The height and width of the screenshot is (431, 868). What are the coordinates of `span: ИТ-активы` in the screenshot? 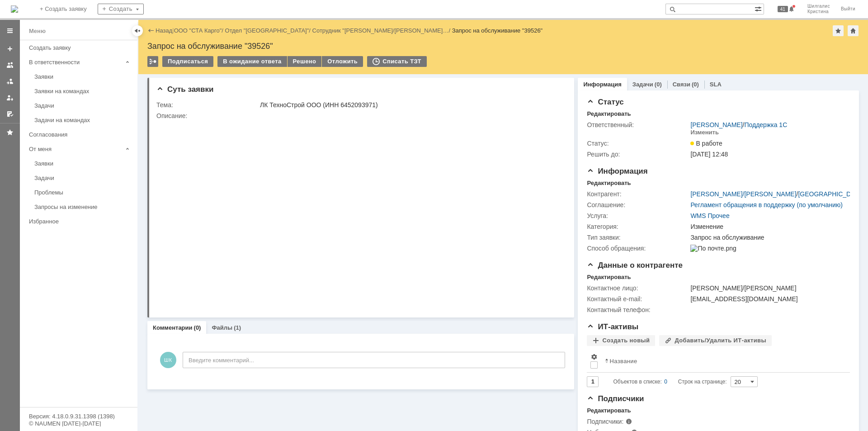 It's located at (613, 327).